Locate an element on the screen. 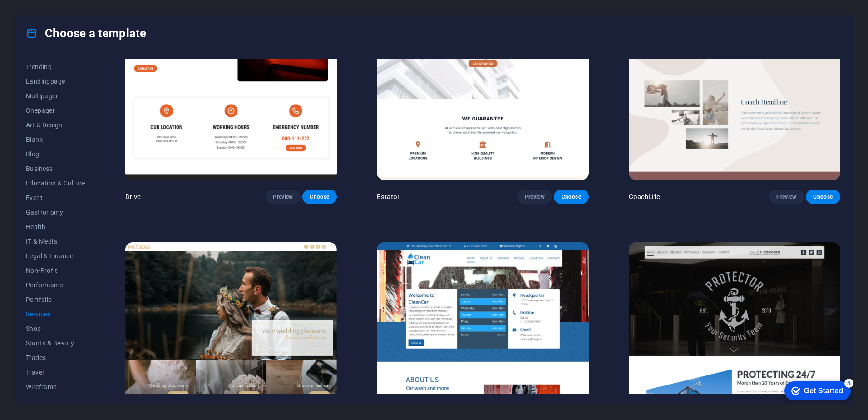 Image resolution: width=868 pixels, height=420 pixels. button: Trending is located at coordinates (56, 67).